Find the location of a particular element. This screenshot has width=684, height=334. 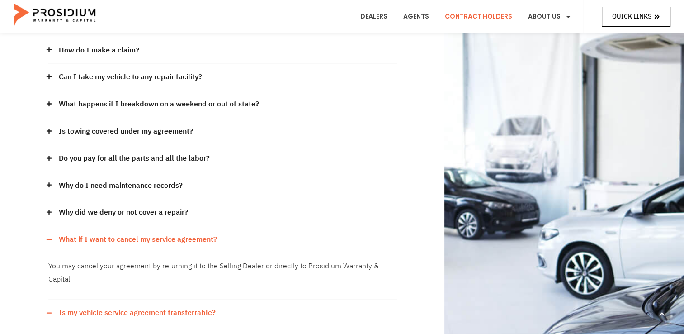

a: How do I make a claim? is located at coordinates (99, 50).